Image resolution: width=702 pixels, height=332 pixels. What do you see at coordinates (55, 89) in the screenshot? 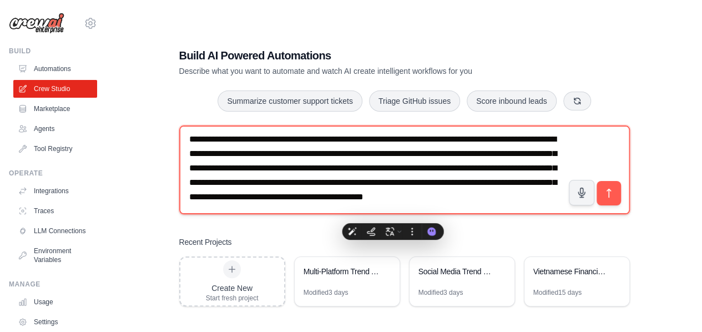
I see `a: Crew Studio` at bounding box center [55, 89].